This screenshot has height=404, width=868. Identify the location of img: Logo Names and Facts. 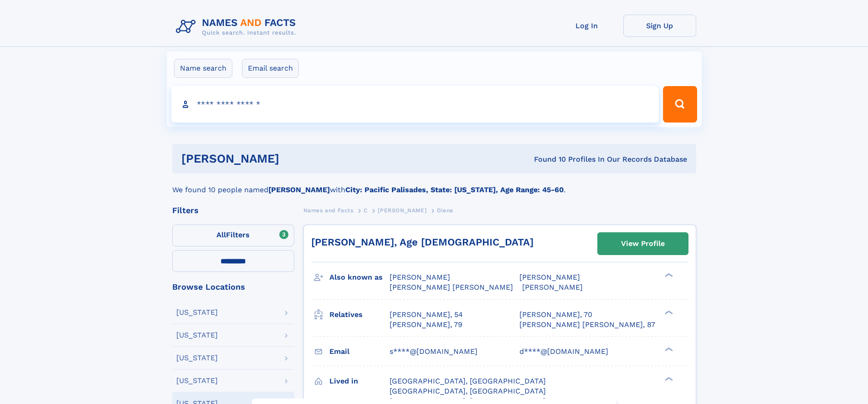
(238, 27).